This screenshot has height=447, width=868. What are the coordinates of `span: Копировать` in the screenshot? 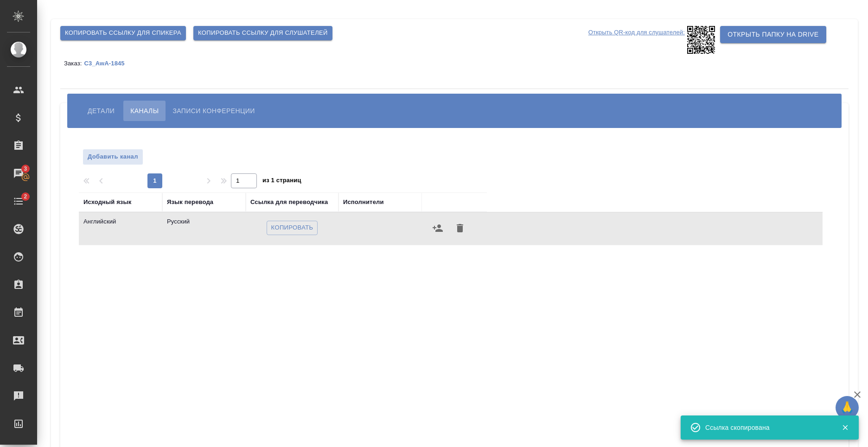 It's located at (292, 228).